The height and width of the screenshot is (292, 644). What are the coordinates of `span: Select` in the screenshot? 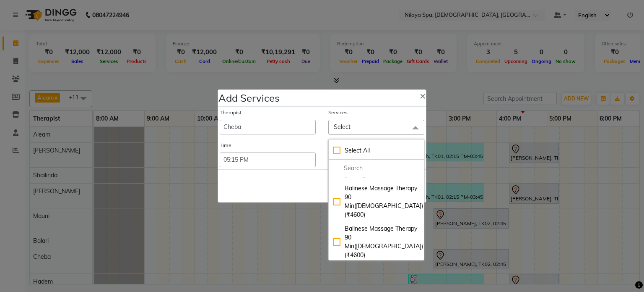 It's located at (342, 127).